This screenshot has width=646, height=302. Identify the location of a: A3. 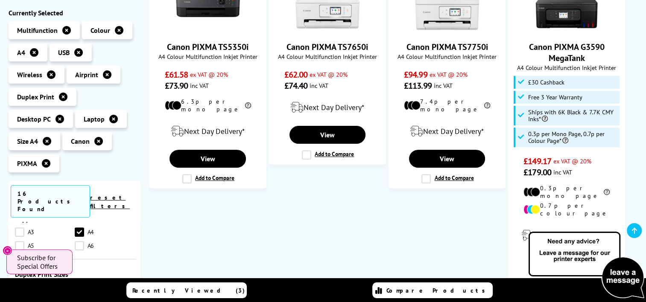
(45, 232).